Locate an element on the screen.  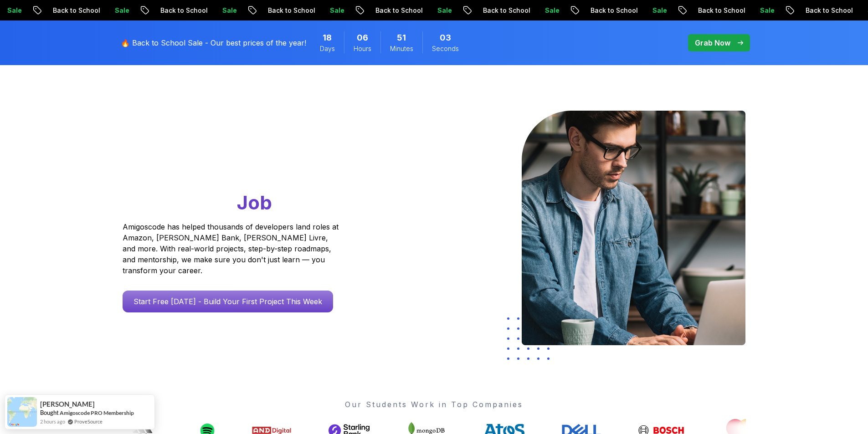
span: 2 hours ago is located at coordinates (52, 421).